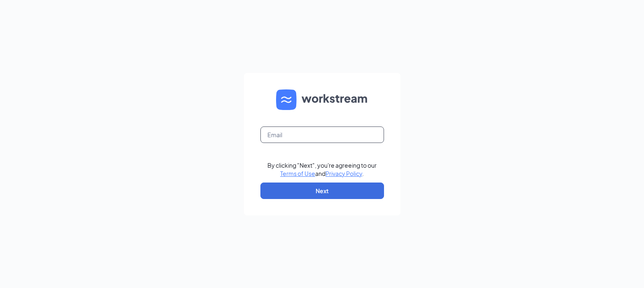 The width and height of the screenshot is (644, 288). What do you see at coordinates (322, 100) in the screenshot?
I see `img: WS logo and Workstream text` at bounding box center [322, 100].